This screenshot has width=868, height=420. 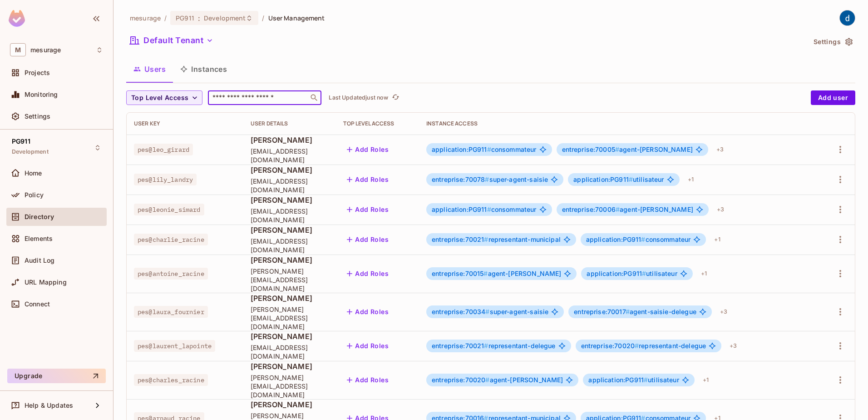 What do you see at coordinates (171, 311) in the screenshot?
I see `span: pes@laura_fournier` at bounding box center [171, 311].